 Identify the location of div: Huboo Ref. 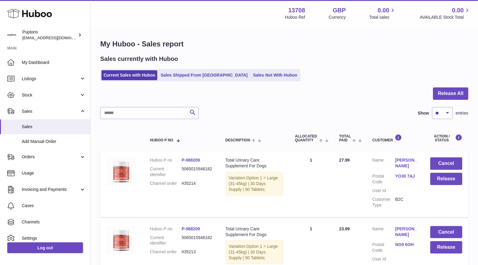
(295, 17).